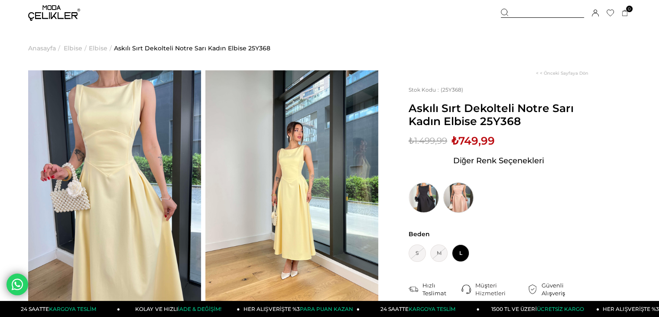 This screenshot has height=317, width=659. Describe the element at coordinates (540, 308) in the screenshot. I see `a: 1500 TL VE ÜZERİÜCRETSİZ KARGO` at that location.